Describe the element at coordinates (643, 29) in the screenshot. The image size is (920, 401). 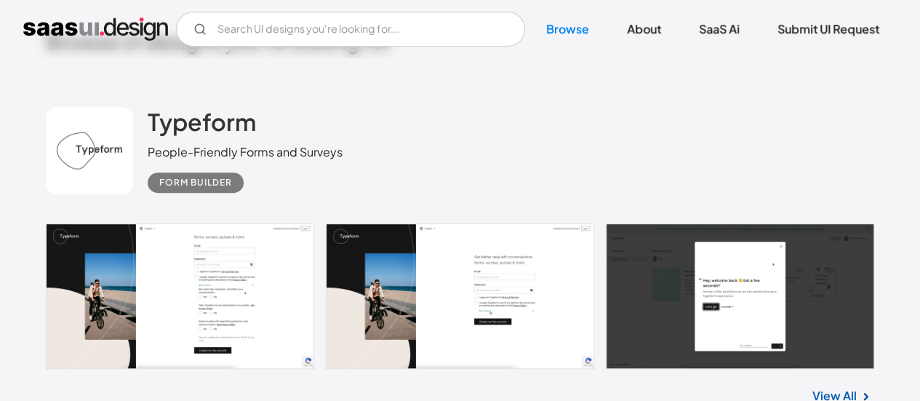
I see `a: About` at that location.